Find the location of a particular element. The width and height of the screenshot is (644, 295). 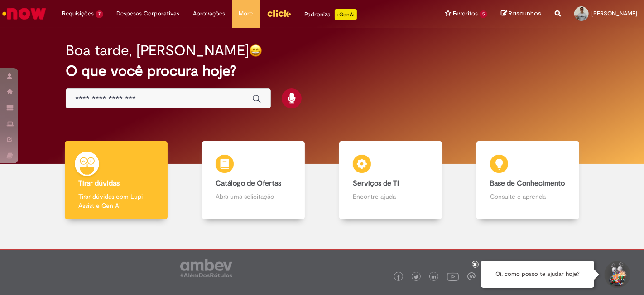

div: Padroniza is located at coordinates (331, 14).